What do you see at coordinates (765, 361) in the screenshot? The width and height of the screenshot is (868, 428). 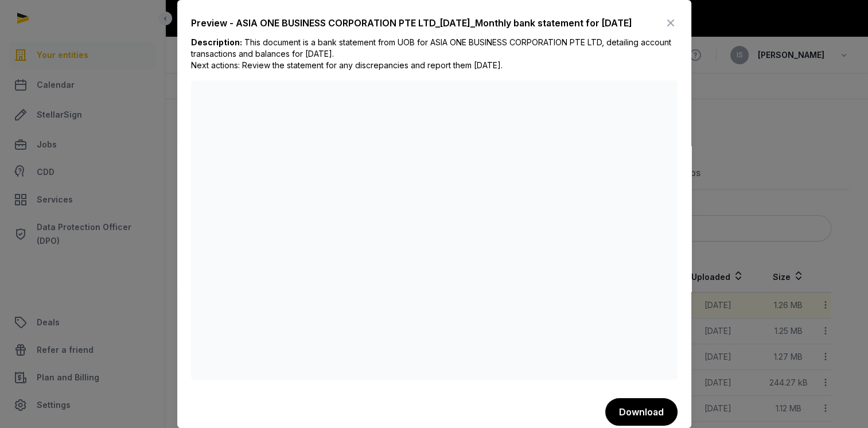 I see `div: Виджет чата` at bounding box center [765, 361].